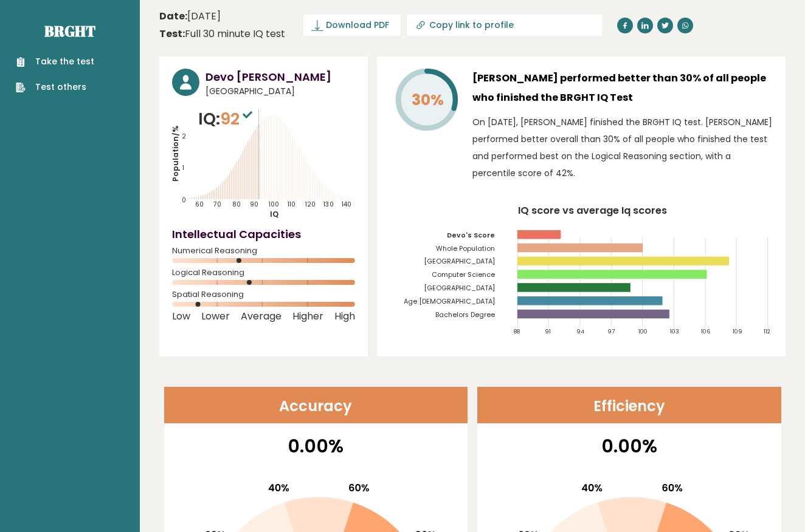  What do you see at coordinates (592, 210) in the screenshot?
I see `tspan: IQ score vs average Iq scores` at bounding box center [592, 210].